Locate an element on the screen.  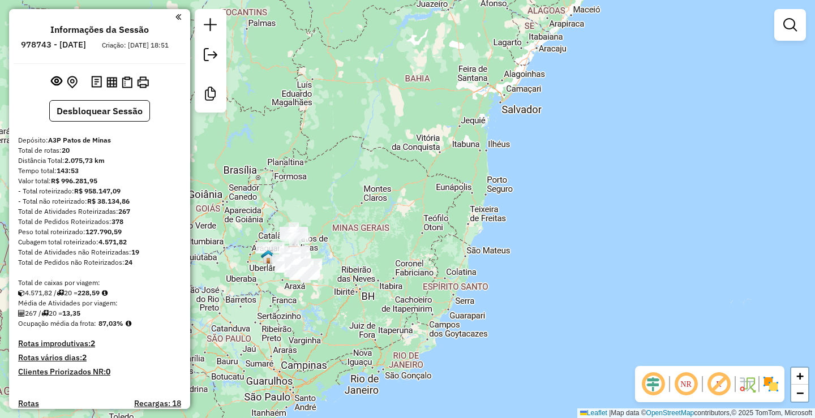
a: Exportar sessão is located at coordinates (211, 56).